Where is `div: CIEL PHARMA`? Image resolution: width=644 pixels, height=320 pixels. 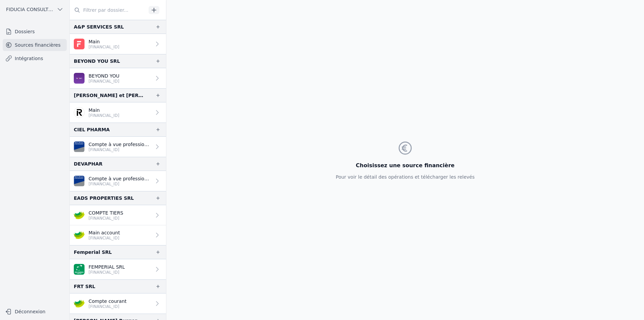 div: CIEL PHARMA is located at coordinates (91, 130).